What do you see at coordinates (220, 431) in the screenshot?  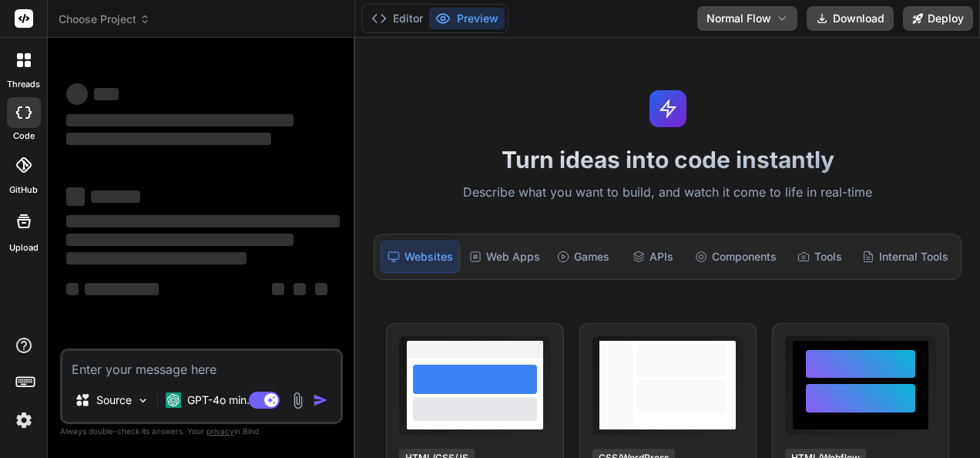 I see `span: privacy` at bounding box center [220, 431].